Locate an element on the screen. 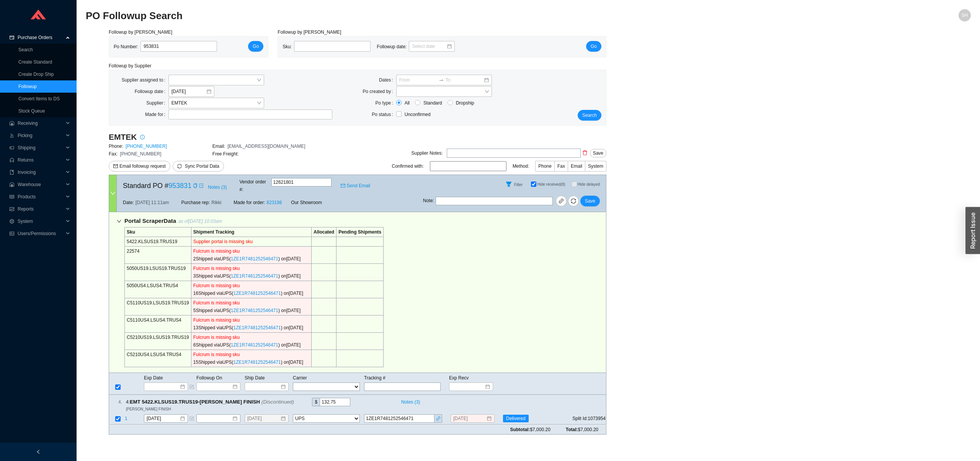 The image size is (980, 461). td: C5210US4.LSUS4.TRUS4 is located at coordinates (158, 358).